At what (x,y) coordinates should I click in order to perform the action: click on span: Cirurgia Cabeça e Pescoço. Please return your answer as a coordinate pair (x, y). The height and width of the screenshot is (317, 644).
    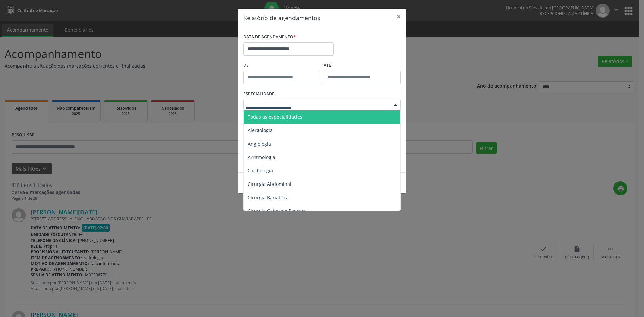
    Looking at the image, I should click on (277, 211).